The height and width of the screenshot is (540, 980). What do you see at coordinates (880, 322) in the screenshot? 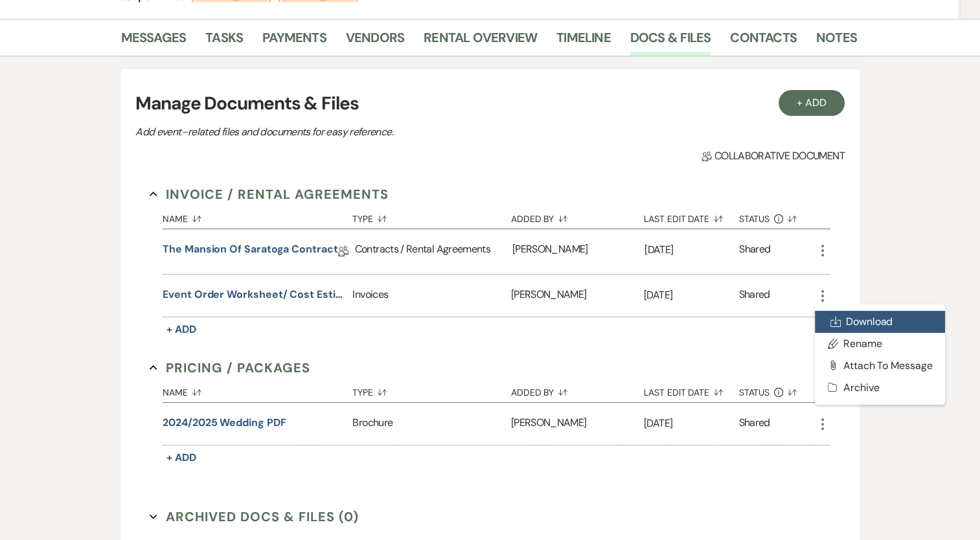
I see `a: Download` at bounding box center [880, 322].